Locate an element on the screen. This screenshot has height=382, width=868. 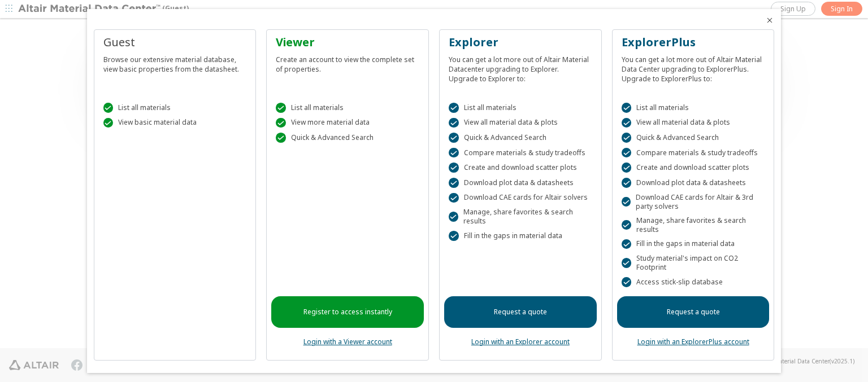
a: Login with an ExplorerPlus account is located at coordinates (693, 341).